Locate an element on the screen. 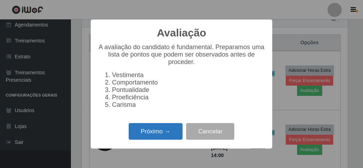  li: Carisma is located at coordinates (189, 105).